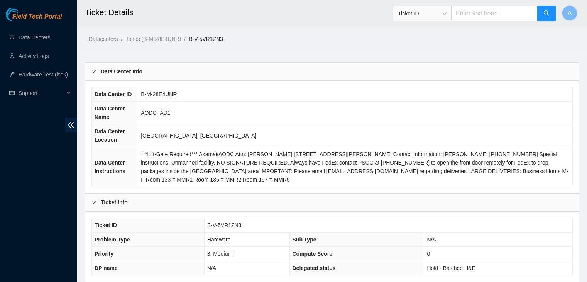 Image resolution: width=587 pixels, height=282 pixels. What do you see at coordinates (570, 13) in the screenshot?
I see `button: A` at bounding box center [570, 13].